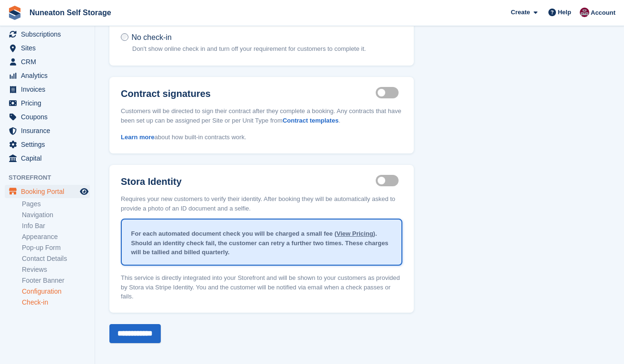  I want to click on img: stora-icon-8386f47178a22dfd0bd8f6a31ec36ba5ce8667c1dd55bd0f319d3a0aa187defe.svg, so click(15, 13).